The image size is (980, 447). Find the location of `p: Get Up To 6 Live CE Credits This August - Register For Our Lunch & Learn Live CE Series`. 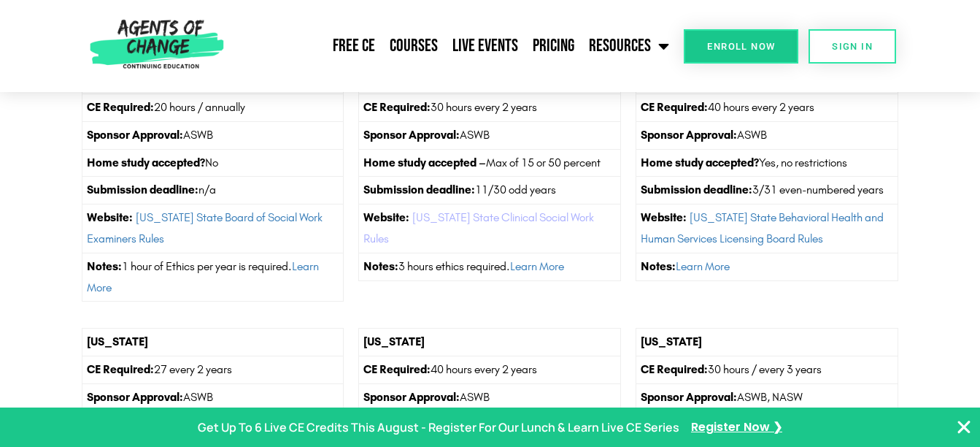

p: Get Up To 6 Live CE Credits This August - Register For Our Lunch & Learn Live CE Series is located at coordinates (438, 427).